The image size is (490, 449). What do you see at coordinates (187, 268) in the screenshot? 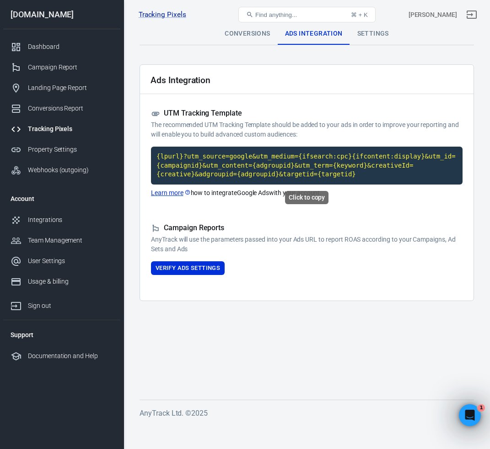
I see `button: Verify Ads Settings` at bounding box center [187, 268].